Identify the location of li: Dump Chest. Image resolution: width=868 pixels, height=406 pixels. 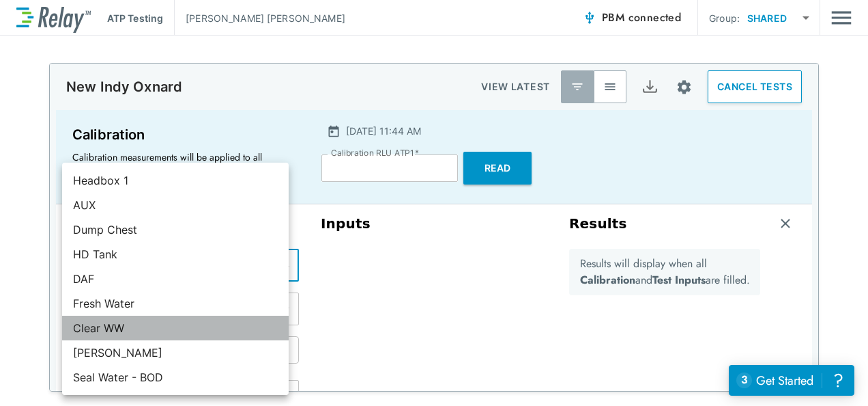
(176, 229).